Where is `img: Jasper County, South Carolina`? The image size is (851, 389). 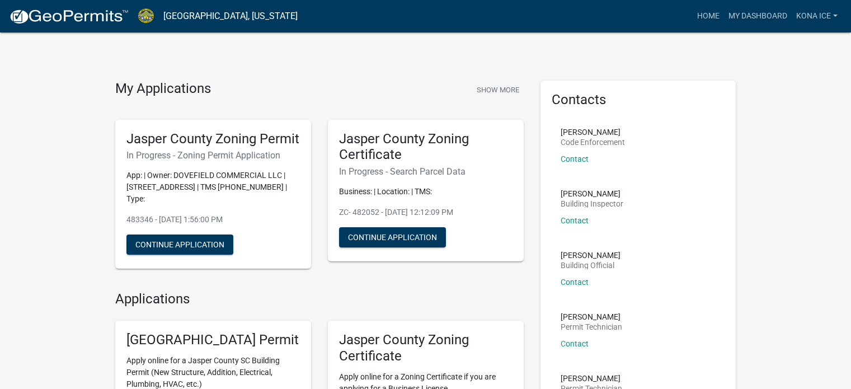
img: Jasper County, South Carolina is located at coordinates (146, 16).